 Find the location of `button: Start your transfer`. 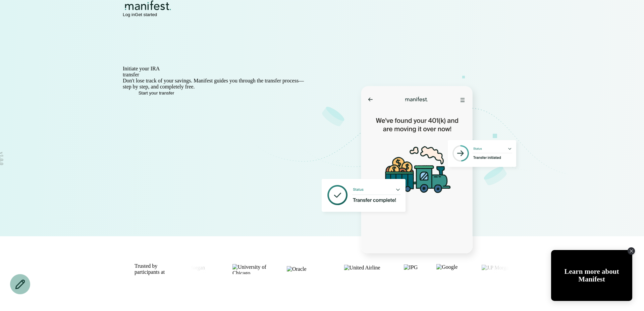

button: Start your transfer is located at coordinates (156, 93).